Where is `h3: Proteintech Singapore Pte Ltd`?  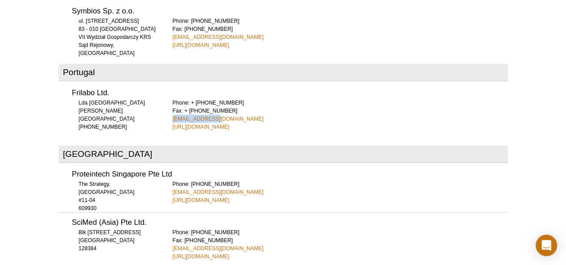
h3: Proteintech Singapore Pte Ltd is located at coordinates (290, 175).